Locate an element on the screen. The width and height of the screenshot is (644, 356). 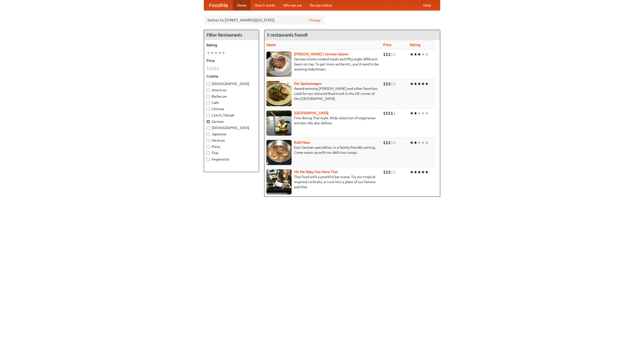
label: Thai is located at coordinates (231, 153).